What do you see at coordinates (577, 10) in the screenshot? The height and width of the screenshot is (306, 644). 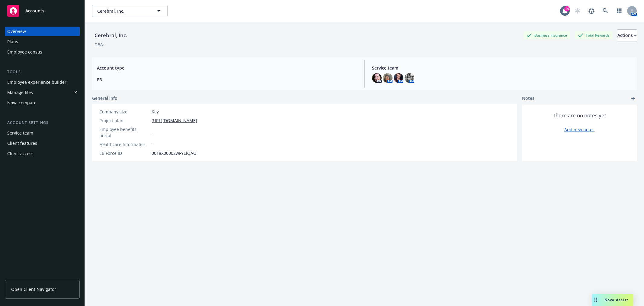 I see `a: Start snowing` at bounding box center [577, 10].